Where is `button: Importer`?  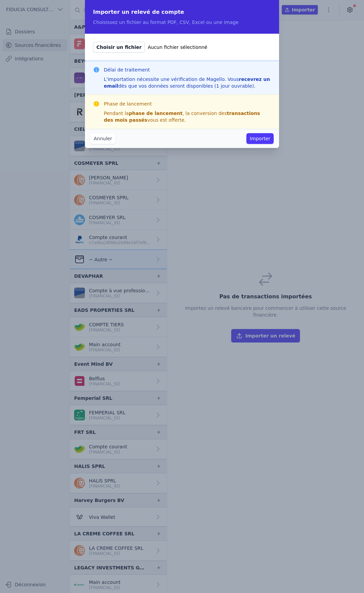 button: Importer is located at coordinates (259, 139).